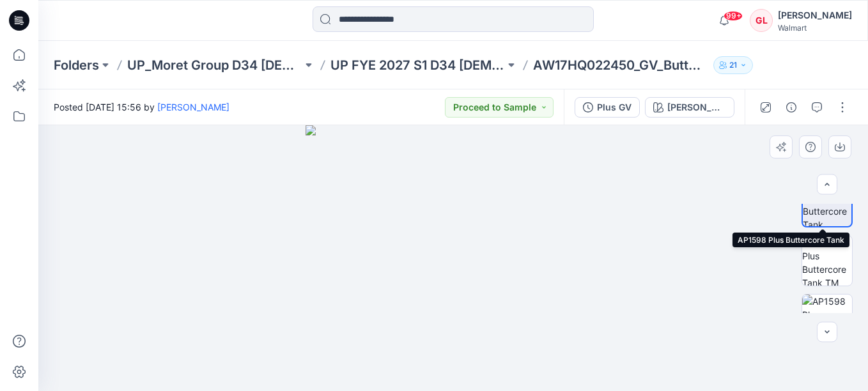 This screenshot has width=868, height=391. What do you see at coordinates (76, 65) in the screenshot?
I see `p: Folders` at bounding box center [76, 65].